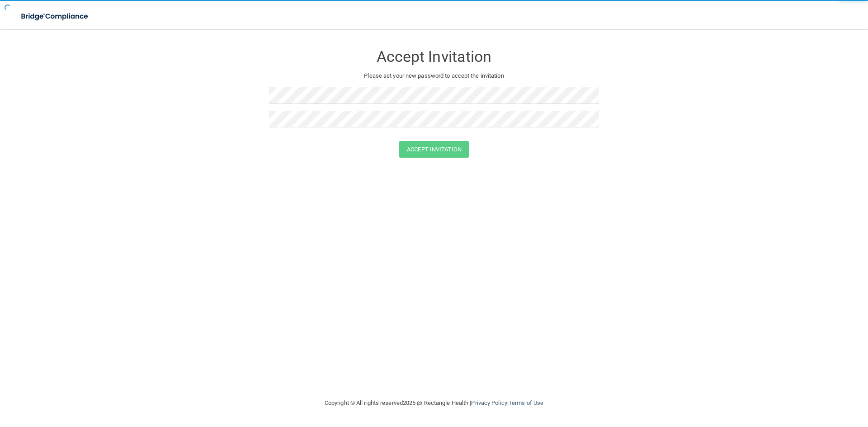  I want to click on div: Copyright © All rights reserved 2025 @ Rectangle Health | |, so click(434, 403).